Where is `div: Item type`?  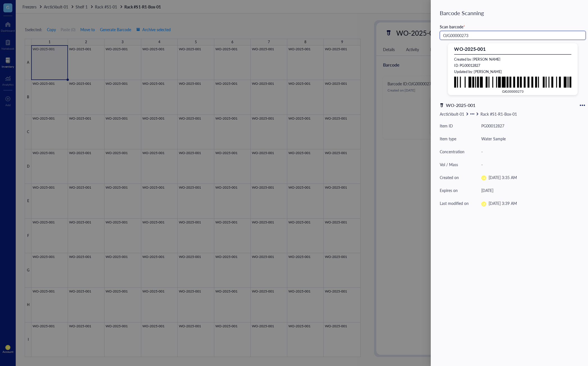 div: Item type is located at coordinates (460, 139).